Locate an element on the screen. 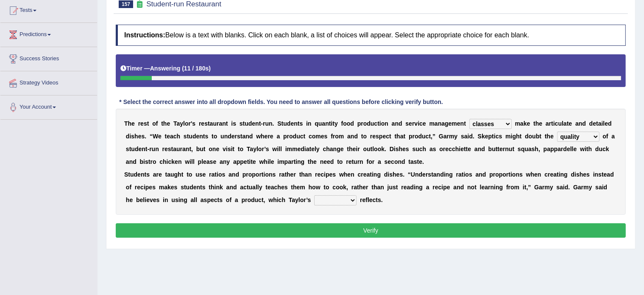  b: y is located at coordinates (255, 149).